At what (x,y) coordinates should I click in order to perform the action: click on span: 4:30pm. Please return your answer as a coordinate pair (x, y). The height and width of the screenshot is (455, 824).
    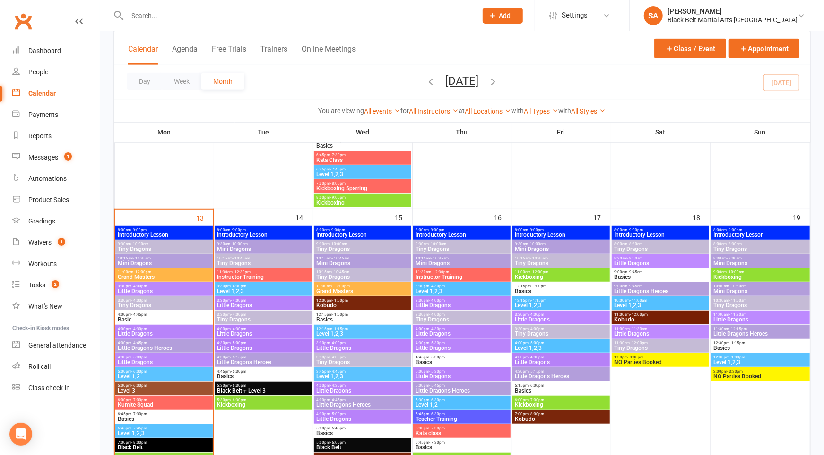
    Looking at the image, I should click on (263, 342).